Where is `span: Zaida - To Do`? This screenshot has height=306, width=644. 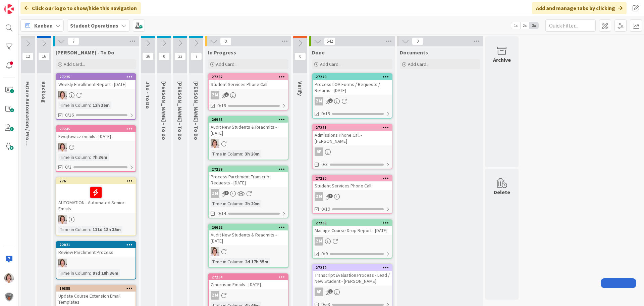 span: Zaida - To Do is located at coordinates (164, 111).